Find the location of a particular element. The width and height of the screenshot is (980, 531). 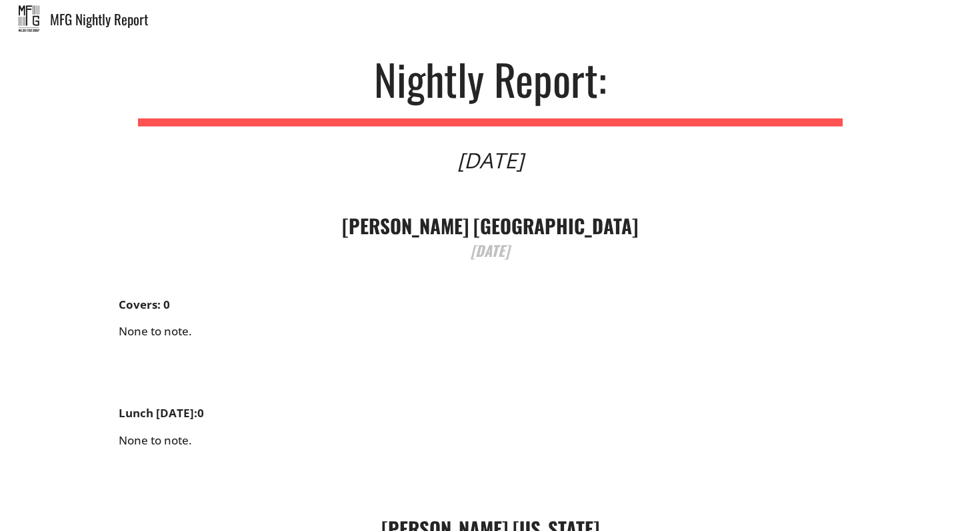

strong: Covers: 0 is located at coordinates (144, 304).